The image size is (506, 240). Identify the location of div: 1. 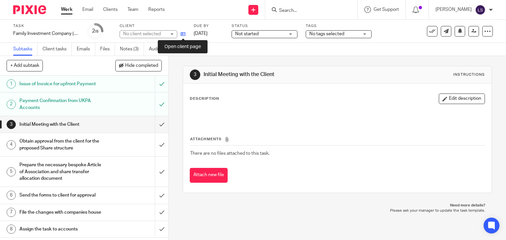
(11, 84).